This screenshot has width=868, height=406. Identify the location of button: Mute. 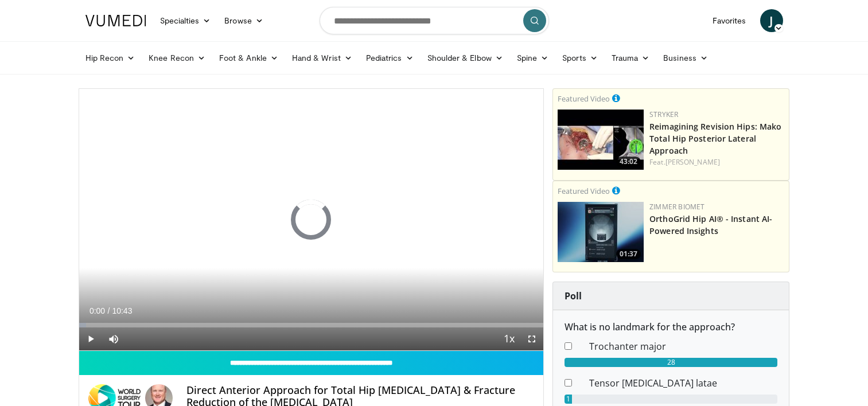
(114, 339).